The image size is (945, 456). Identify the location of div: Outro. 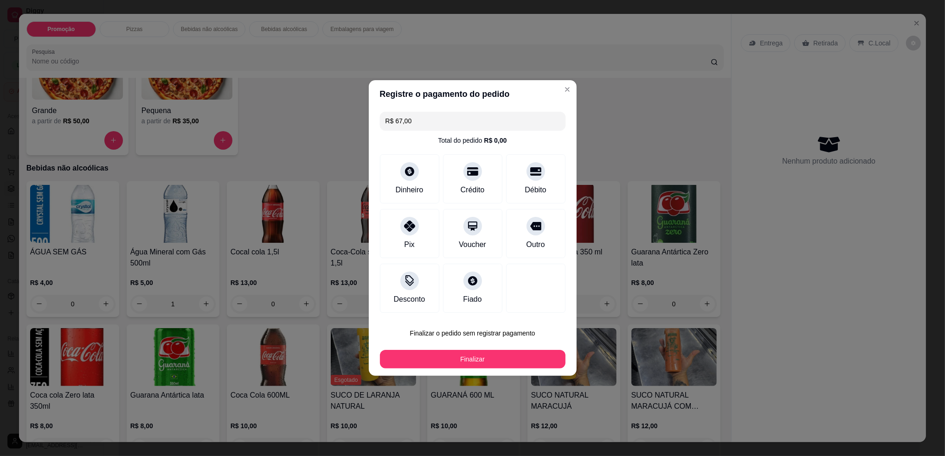
(535, 245).